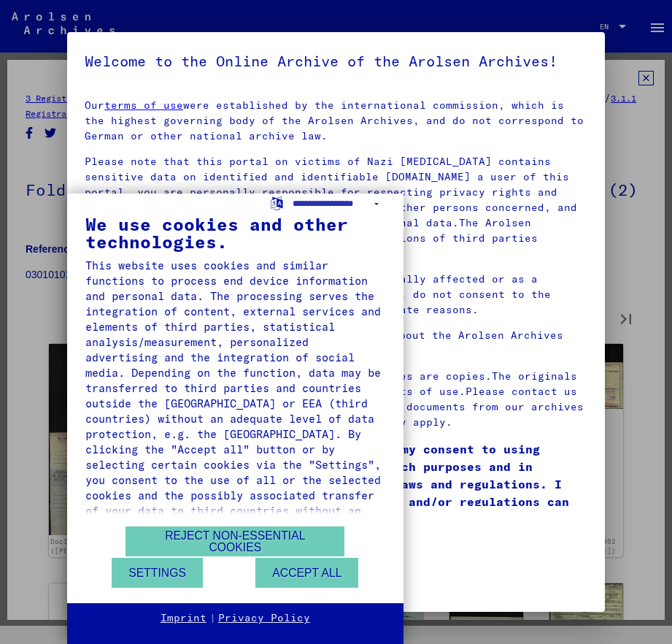 This screenshot has width=672, height=644. What do you see at coordinates (235, 233) in the screenshot?
I see `div: We use cookies and other technologies.` at bounding box center [235, 233].